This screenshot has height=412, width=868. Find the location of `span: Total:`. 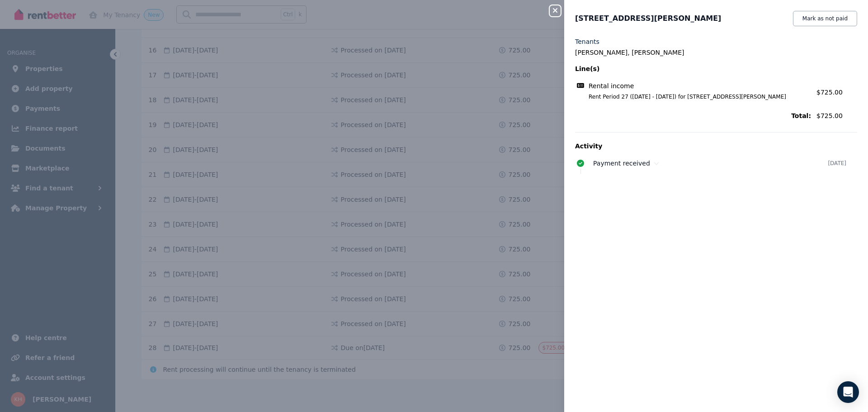

span: Total: is located at coordinates (693, 115).